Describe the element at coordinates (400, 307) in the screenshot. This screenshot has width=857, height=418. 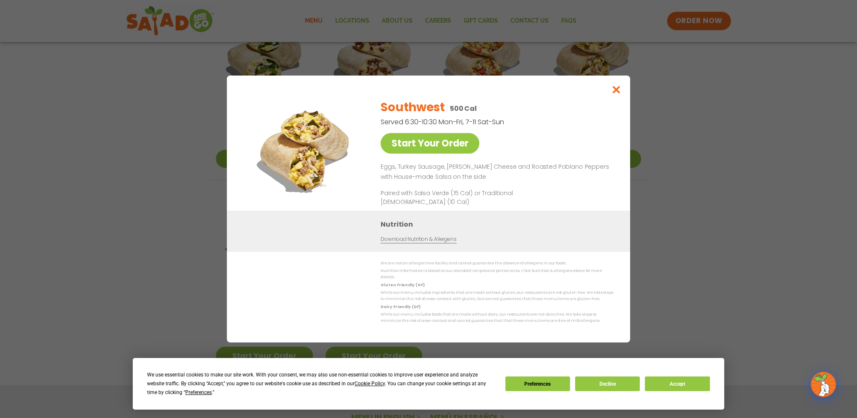
I see `strong: Dairy Friendly (DF)` at that location.